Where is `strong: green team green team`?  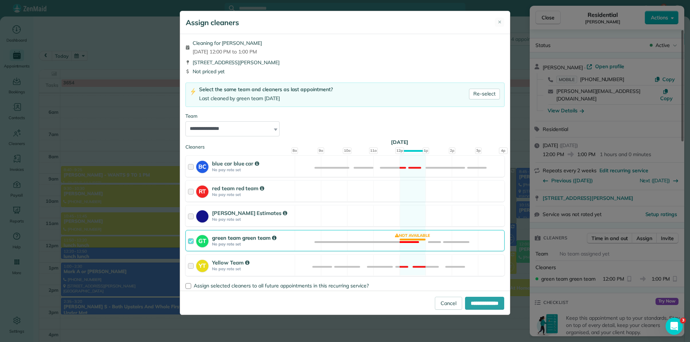
strong: green team green team is located at coordinates (244, 238).